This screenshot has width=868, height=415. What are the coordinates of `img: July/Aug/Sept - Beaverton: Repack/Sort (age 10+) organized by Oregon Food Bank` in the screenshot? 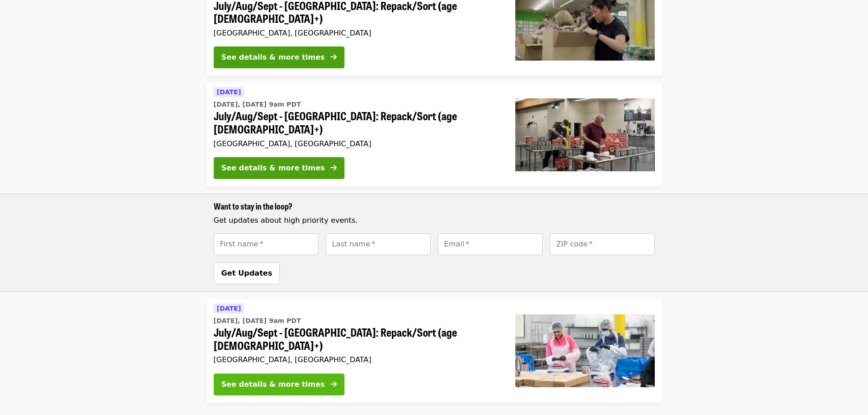 It's located at (585, 351).